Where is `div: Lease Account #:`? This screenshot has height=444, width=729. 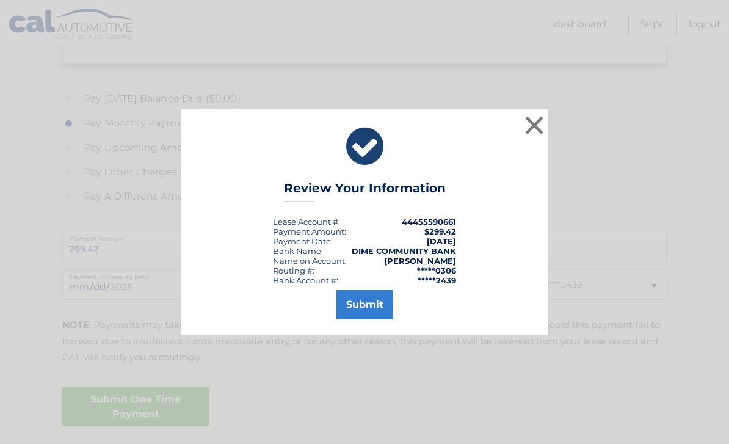
div: Lease Account #: is located at coordinates (307, 222).